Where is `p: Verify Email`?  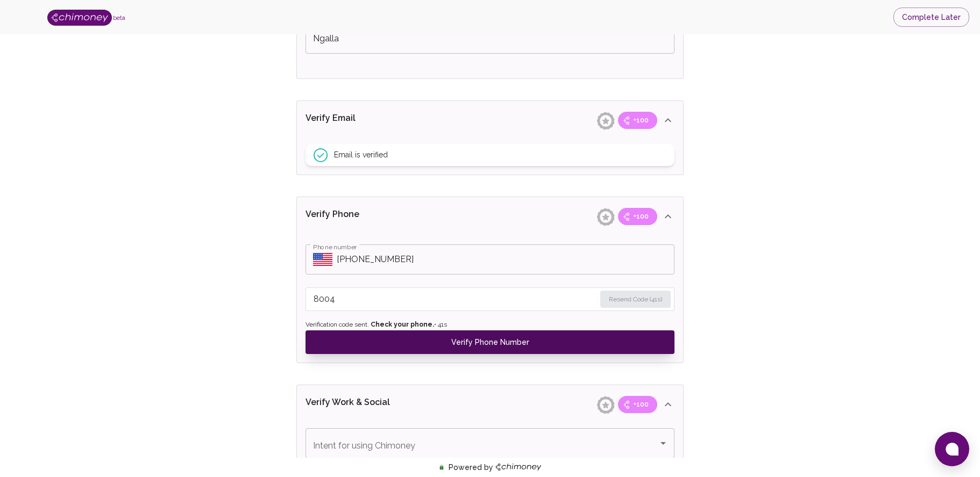 p: Verify Email is located at coordinates (364, 120).